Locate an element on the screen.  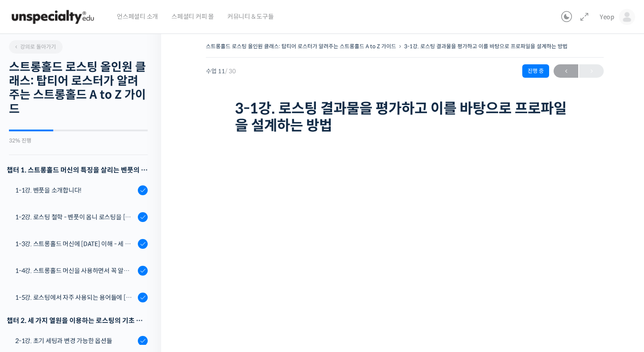
a: ←이전 is located at coordinates (565, 71).